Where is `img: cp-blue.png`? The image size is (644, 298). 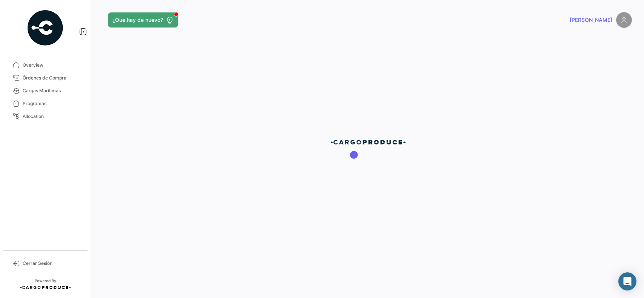 img: cp-blue.png is located at coordinates (368, 143).